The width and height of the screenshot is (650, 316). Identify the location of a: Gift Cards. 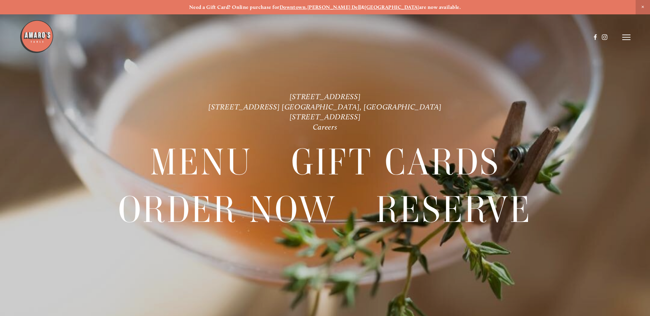
(395, 162).